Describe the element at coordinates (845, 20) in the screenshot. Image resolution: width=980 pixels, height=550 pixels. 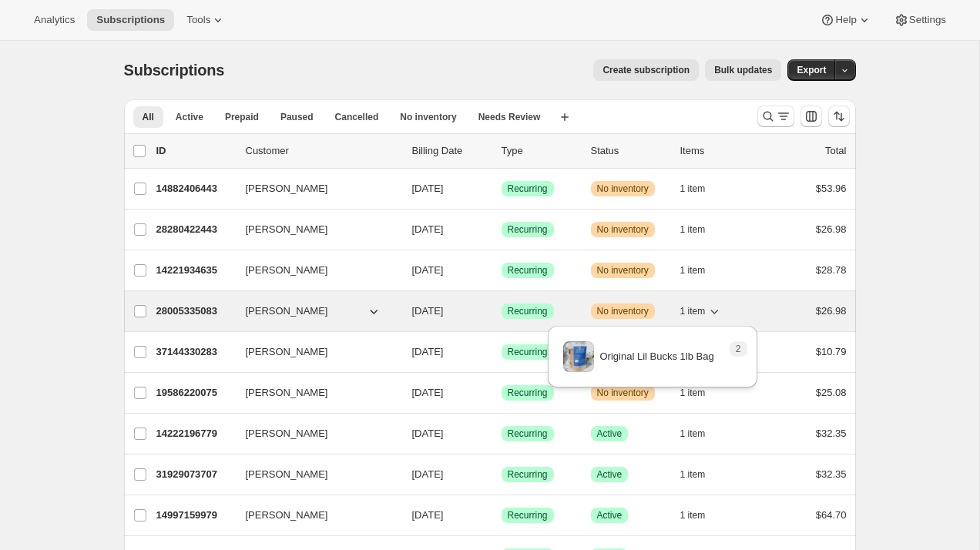
I see `span: Help` at that location.